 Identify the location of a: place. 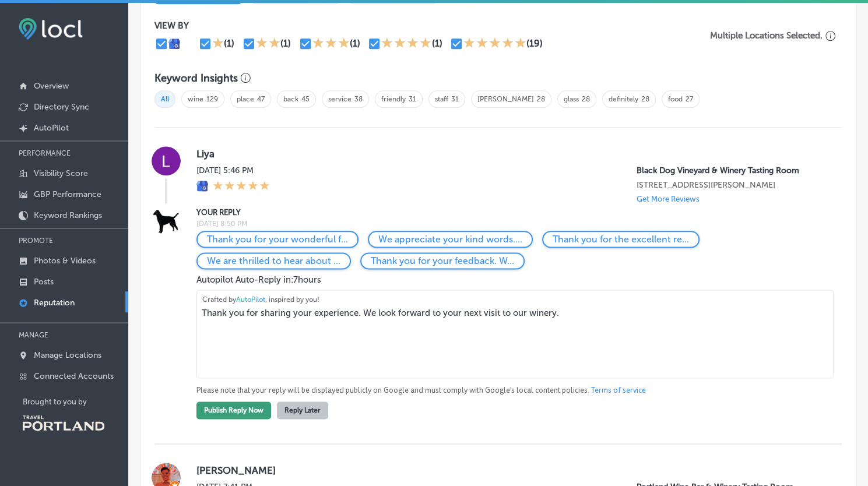
(245, 99).